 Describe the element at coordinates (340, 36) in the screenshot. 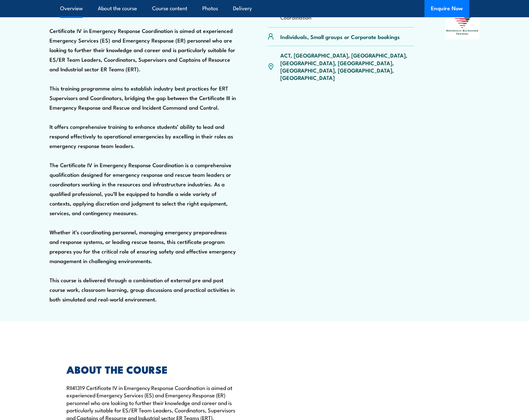

I see `p: Individuals, Small groups or Corporate bookings` at that location.